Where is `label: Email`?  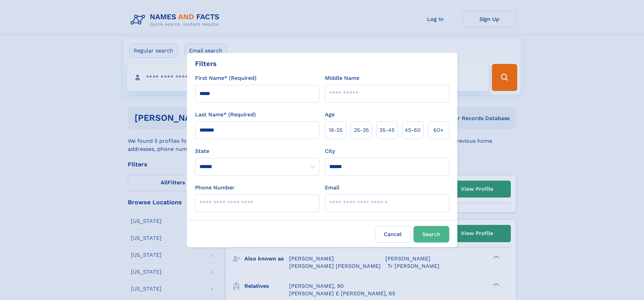 label: Email is located at coordinates (332, 187).